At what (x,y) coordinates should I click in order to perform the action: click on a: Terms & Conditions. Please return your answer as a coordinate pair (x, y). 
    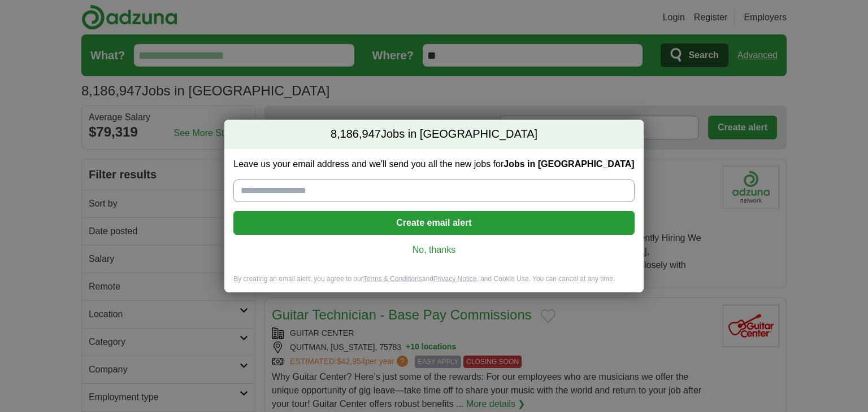
    Looking at the image, I should click on (392, 279).